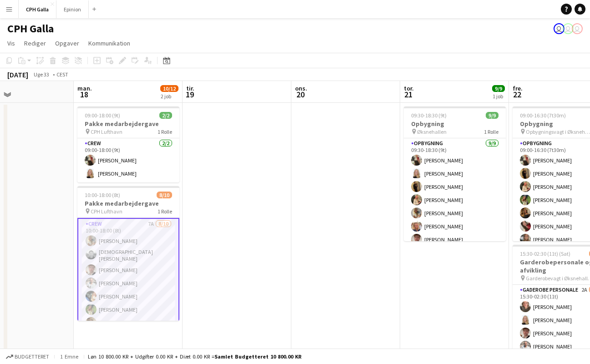 The height and width of the screenshot is (364, 590). I want to click on a: Rediger, so click(35, 43).